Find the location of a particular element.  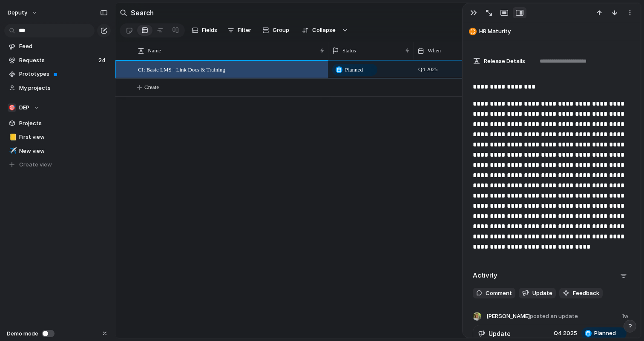

span: Collapse is located at coordinates (324, 30).